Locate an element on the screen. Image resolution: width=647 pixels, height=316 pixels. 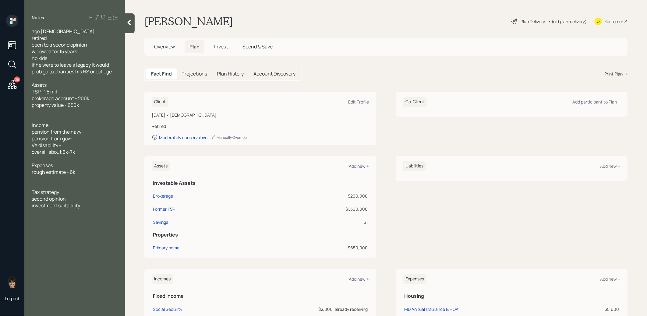
h6: Expenses is located at coordinates (414, 279).